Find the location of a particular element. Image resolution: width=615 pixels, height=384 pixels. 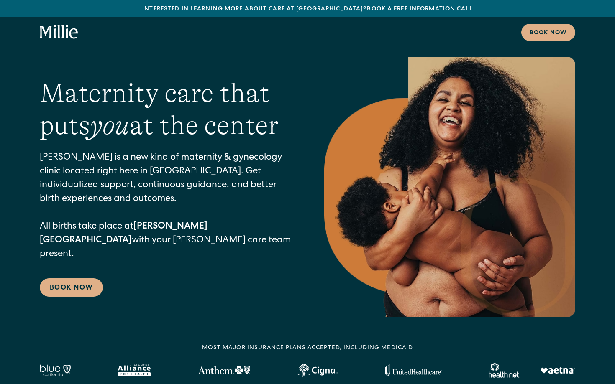

a: Book Now is located at coordinates (71, 288).